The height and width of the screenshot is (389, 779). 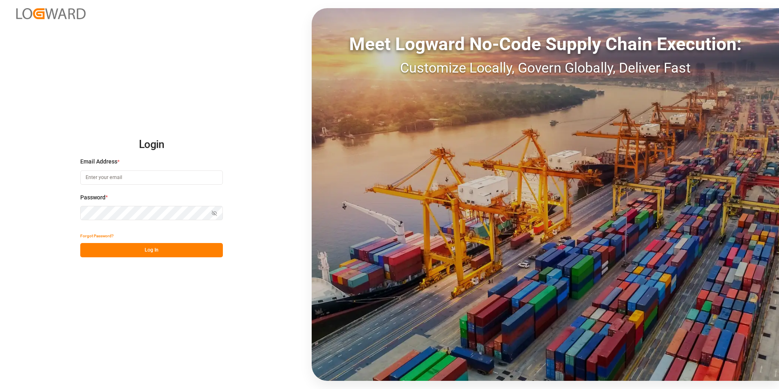 What do you see at coordinates (93, 197) in the screenshot?
I see `span: Password` at bounding box center [93, 197].